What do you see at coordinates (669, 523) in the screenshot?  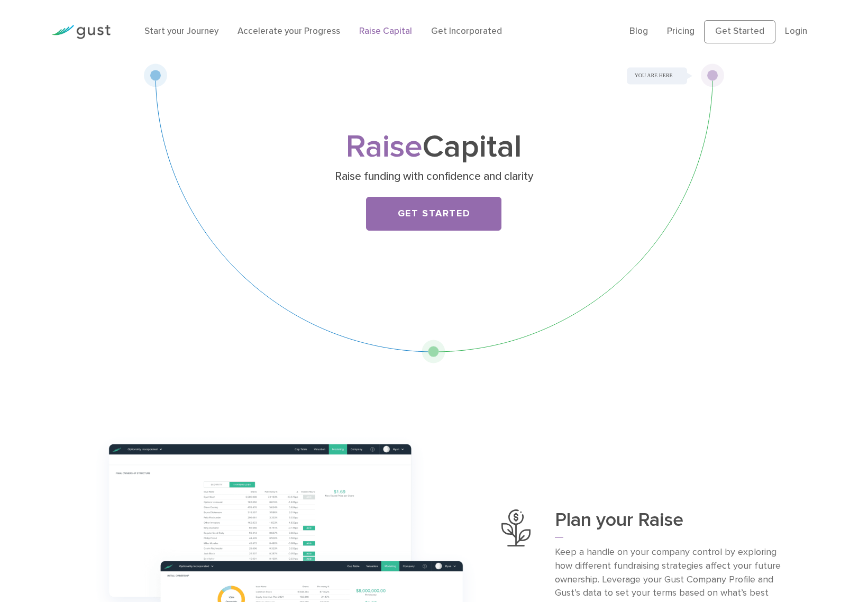 I see `h3: Plan your Raise` at bounding box center [669, 523].